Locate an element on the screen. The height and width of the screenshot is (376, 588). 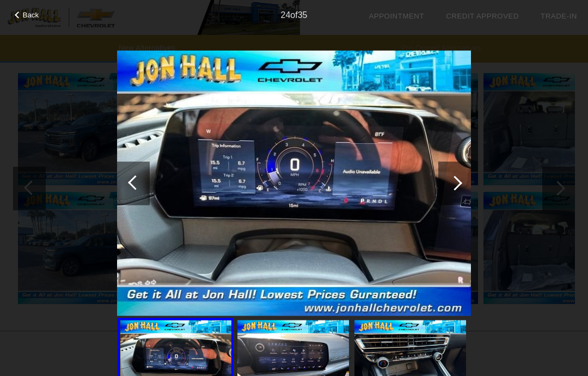
a: Appointment is located at coordinates (397, 16).